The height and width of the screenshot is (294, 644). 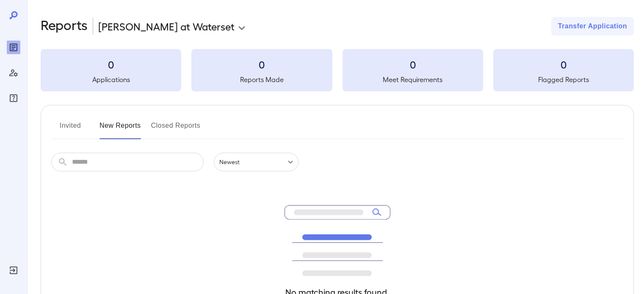 I want to click on h5: Reports Made, so click(x=262, y=79).